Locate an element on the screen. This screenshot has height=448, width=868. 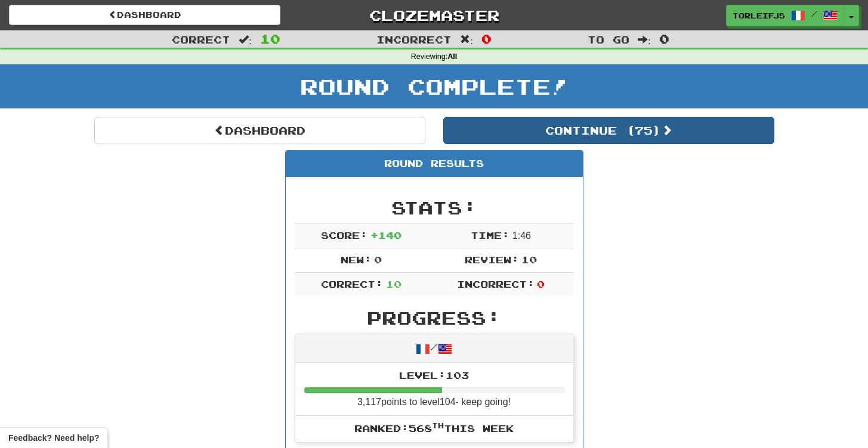
button: Continue (75) is located at coordinates (609, 131).